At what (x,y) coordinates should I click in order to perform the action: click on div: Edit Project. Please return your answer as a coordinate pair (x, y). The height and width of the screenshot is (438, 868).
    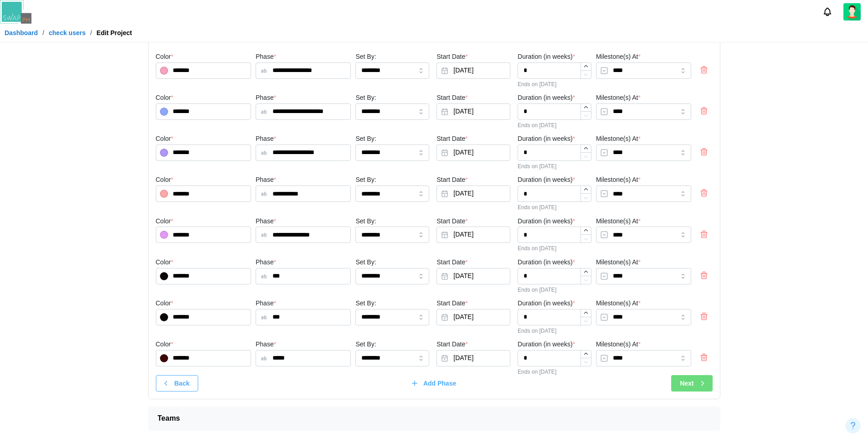
    Looking at the image, I should click on (114, 33).